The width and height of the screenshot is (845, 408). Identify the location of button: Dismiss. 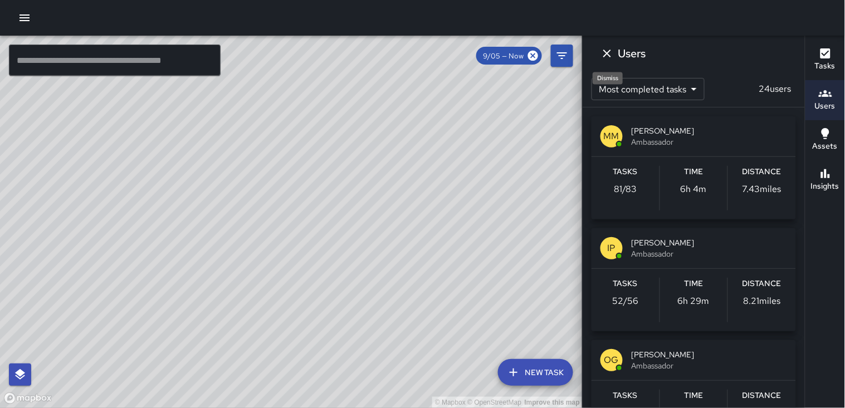
(607, 53).